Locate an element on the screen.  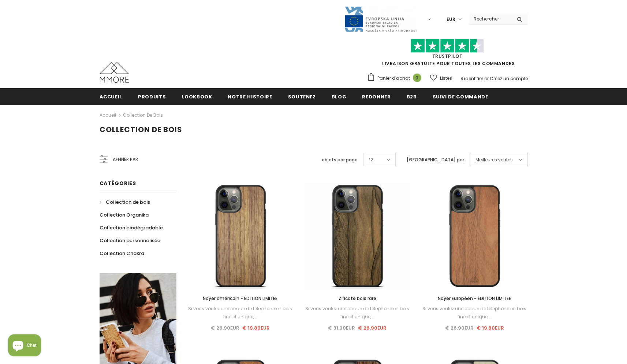
label: objets par page is located at coordinates (340, 160).